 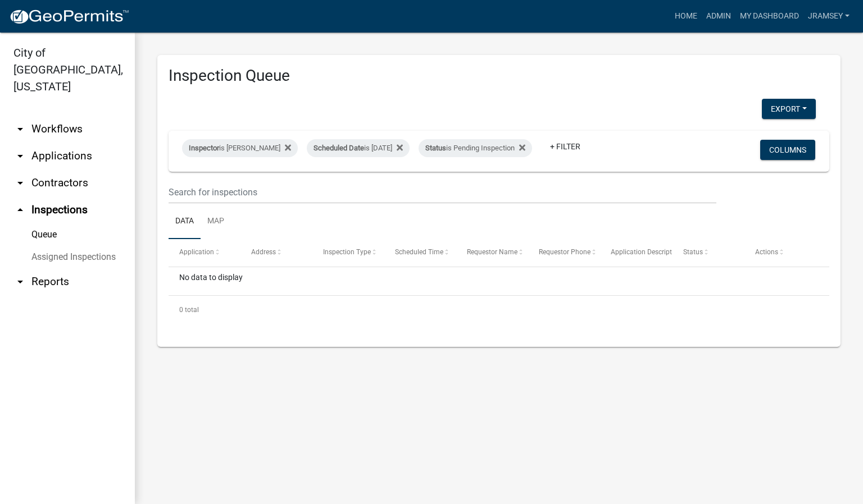 I want to click on h3: Inspection Queue, so click(x=499, y=76).